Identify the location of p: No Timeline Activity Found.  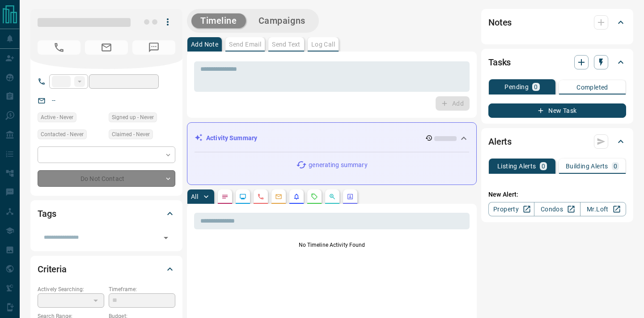
(332, 245).